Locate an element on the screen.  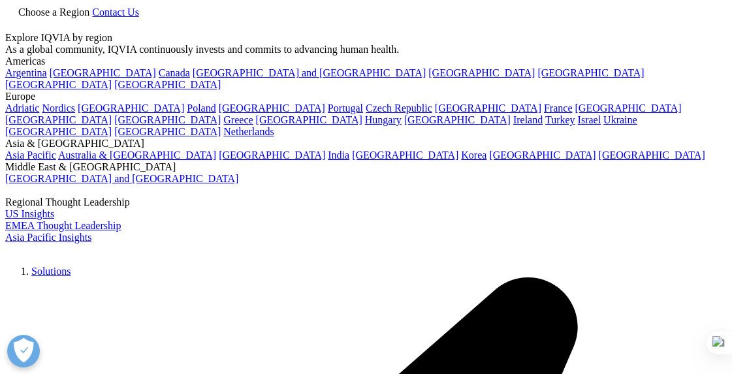
a: US Insights is located at coordinates (29, 214).